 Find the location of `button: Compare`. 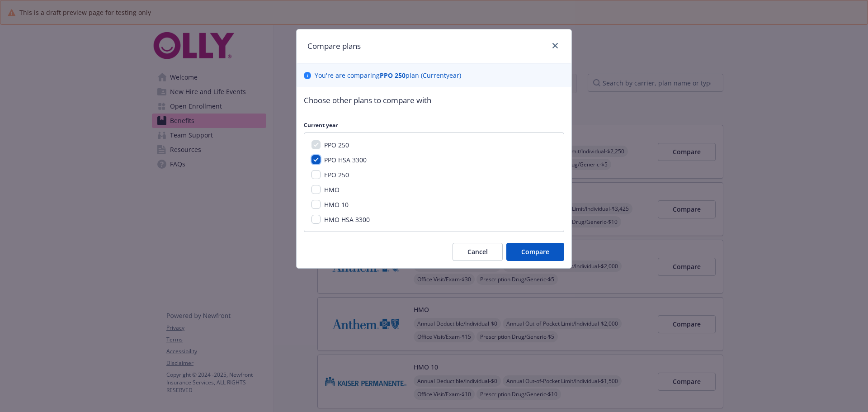

button: Compare is located at coordinates (535, 252).